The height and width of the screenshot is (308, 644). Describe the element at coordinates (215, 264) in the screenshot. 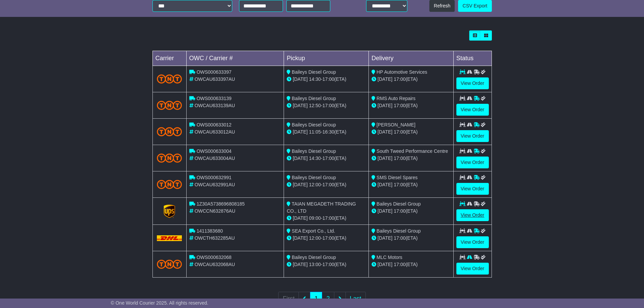

I see `span: OWCAU632068AU` at that location.